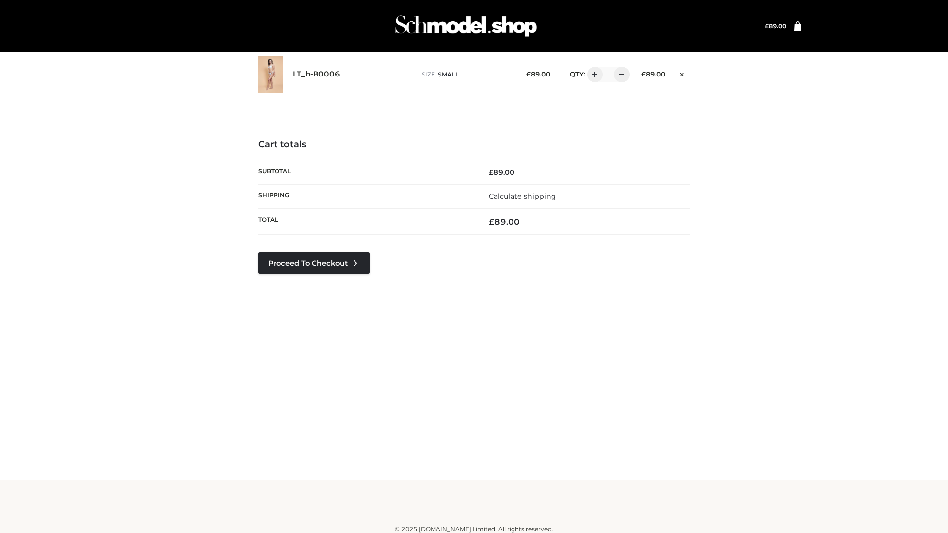 The height and width of the screenshot is (533, 948). Describe the element at coordinates (593, 75) in the screenshot. I see `div: QTY:` at that location.